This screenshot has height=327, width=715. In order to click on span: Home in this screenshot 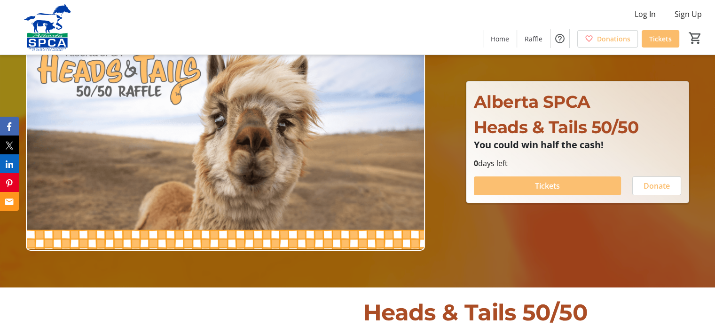, I will do `click(500, 39)`.